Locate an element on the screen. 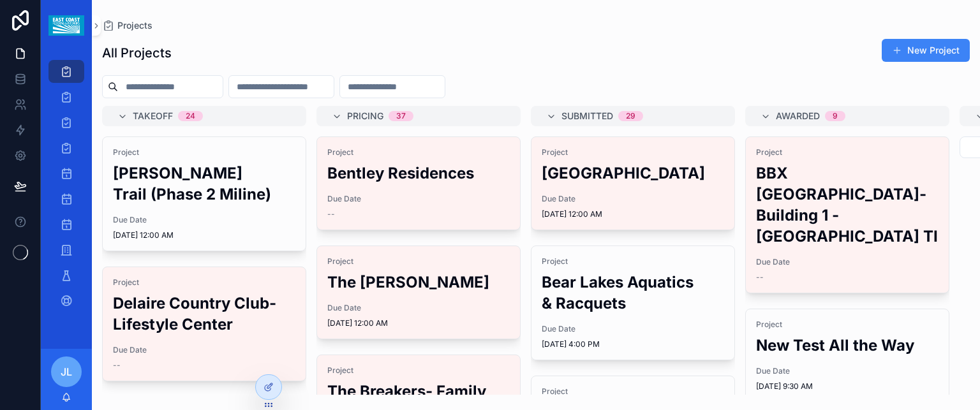 This screenshot has width=980, height=410. span: JL is located at coordinates (66, 372).